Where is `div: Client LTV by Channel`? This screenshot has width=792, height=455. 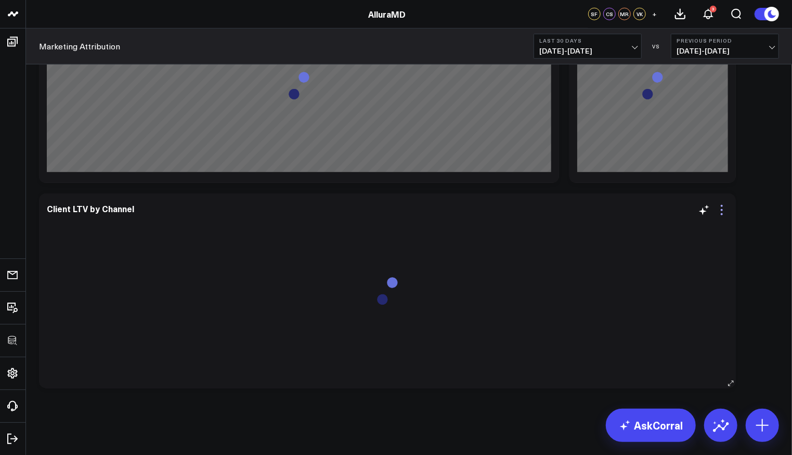
div: Client LTV by Channel is located at coordinates (90, 209).